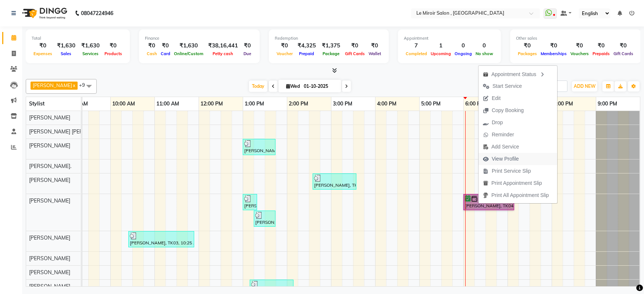 The height and width of the screenshot is (294, 644). What do you see at coordinates (416, 45) in the screenshot?
I see `div: 7` at bounding box center [416, 45].